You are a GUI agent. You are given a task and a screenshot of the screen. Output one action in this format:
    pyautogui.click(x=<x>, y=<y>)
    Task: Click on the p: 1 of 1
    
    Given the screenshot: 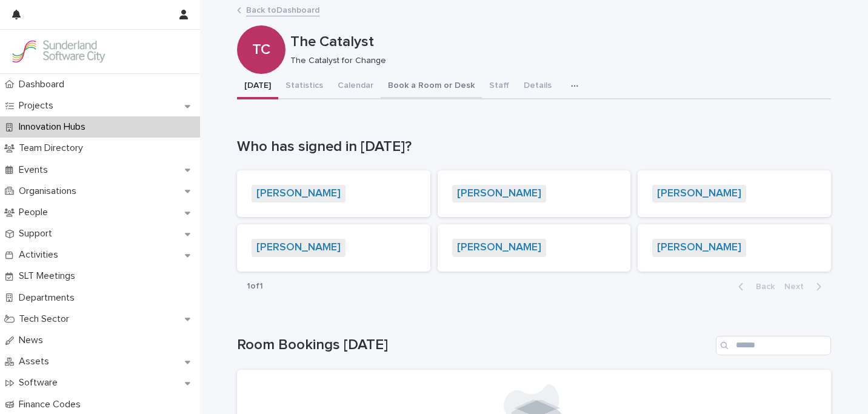 What is the action you would take?
    pyautogui.click(x=255, y=286)
    